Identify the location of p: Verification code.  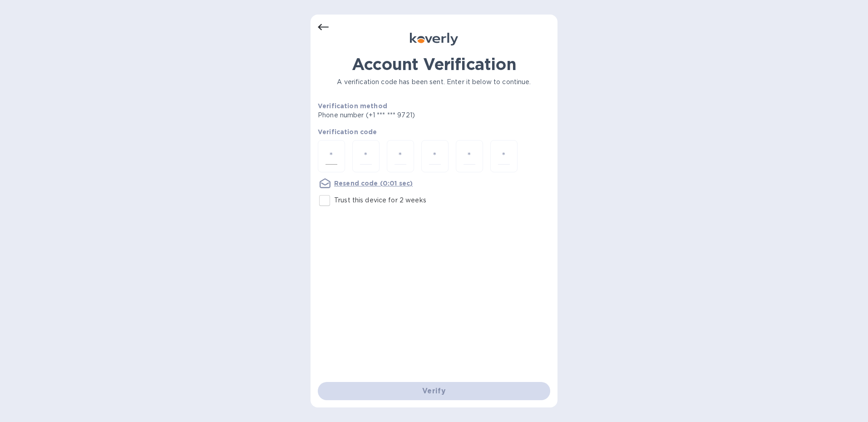
(434, 132).